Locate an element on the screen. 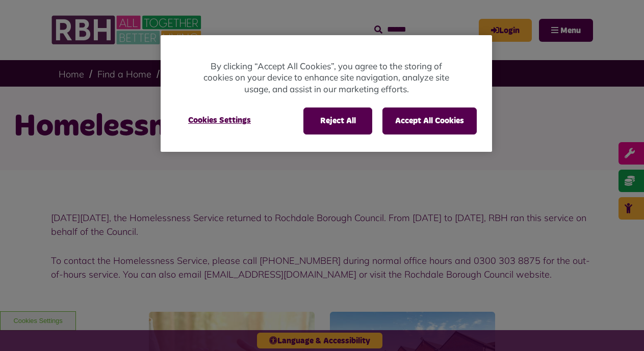 This screenshot has height=351, width=644. div: Privacy is located at coordinates (326, 93).